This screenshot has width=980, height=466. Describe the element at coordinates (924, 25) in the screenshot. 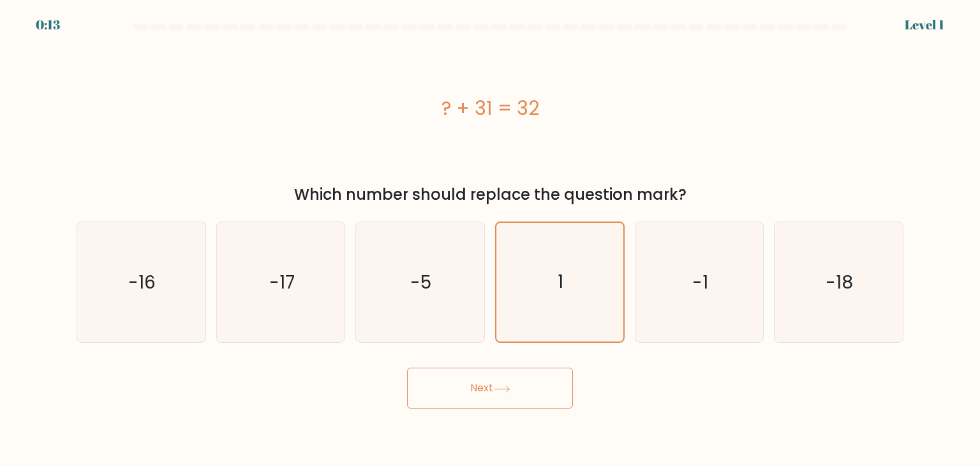

I see `div: Level 1` at that location.